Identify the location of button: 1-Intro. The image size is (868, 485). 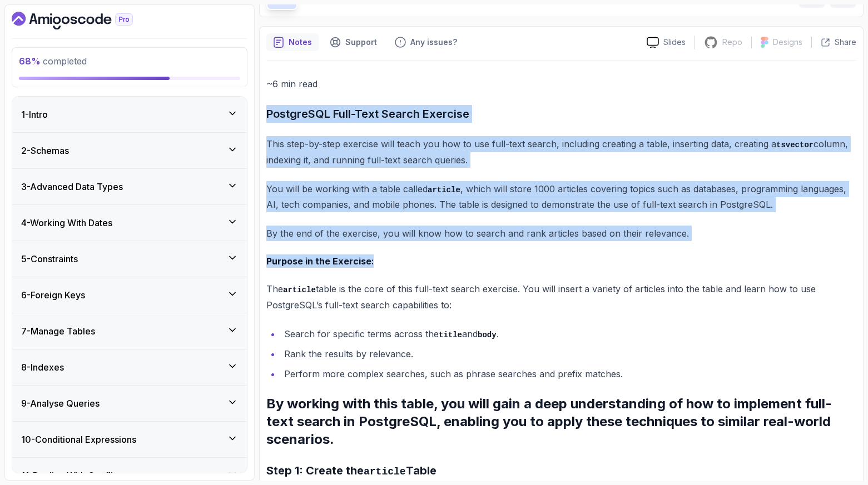
(129, 114).